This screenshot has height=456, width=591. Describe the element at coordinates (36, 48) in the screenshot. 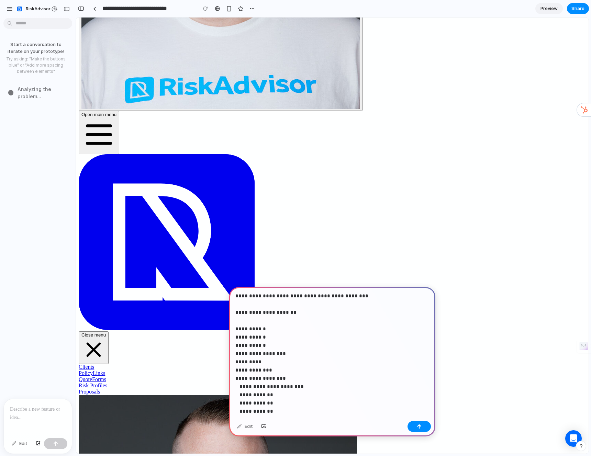

I see `p: Start a conversation to iterate on your prototype!` at that location.